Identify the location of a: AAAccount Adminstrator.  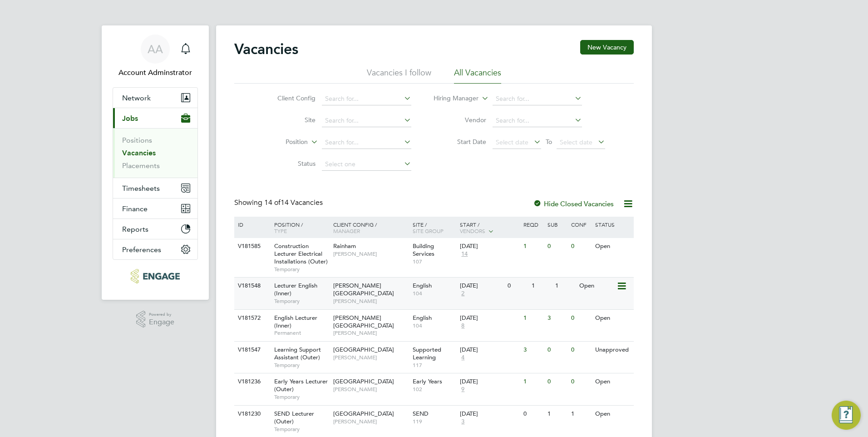
(155, 56).